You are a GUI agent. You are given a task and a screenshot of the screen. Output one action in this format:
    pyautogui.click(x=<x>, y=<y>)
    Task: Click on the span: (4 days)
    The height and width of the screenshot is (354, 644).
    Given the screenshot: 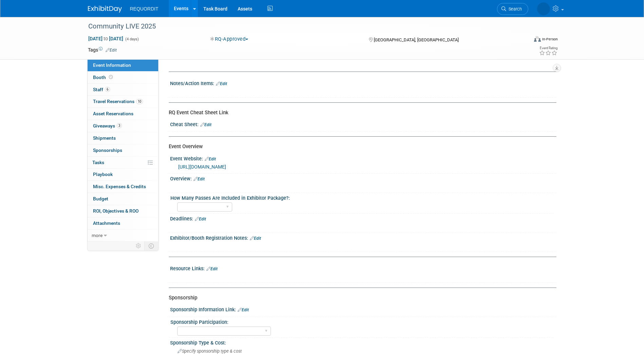 What is the action you would take?
    pyautogui.click(x=132, y=39)
    